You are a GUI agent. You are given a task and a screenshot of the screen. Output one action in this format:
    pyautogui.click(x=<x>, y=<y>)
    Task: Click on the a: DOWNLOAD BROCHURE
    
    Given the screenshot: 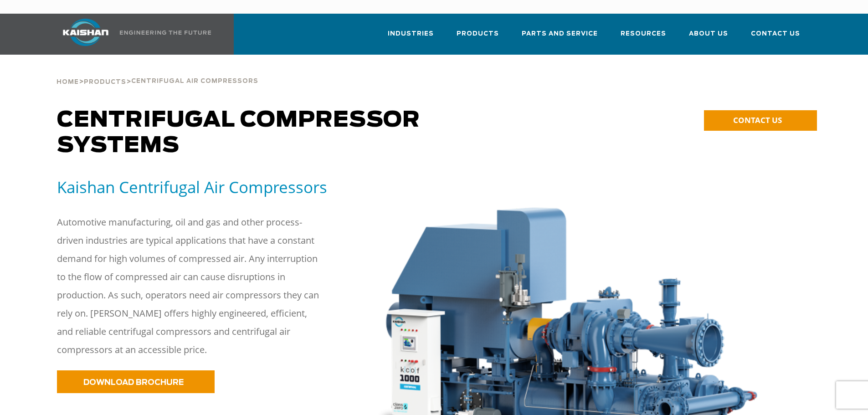 What is the action you would take?
    pyautogui.click(x=136, y=381)
    